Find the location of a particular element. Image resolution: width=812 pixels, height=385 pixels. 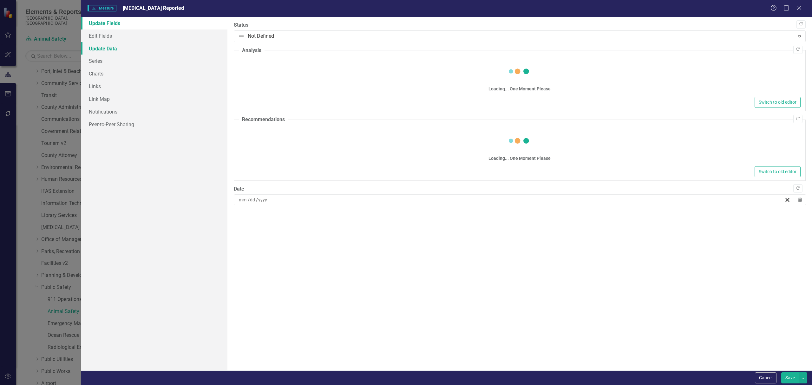

input: dd is located at coordinates (253, 200).